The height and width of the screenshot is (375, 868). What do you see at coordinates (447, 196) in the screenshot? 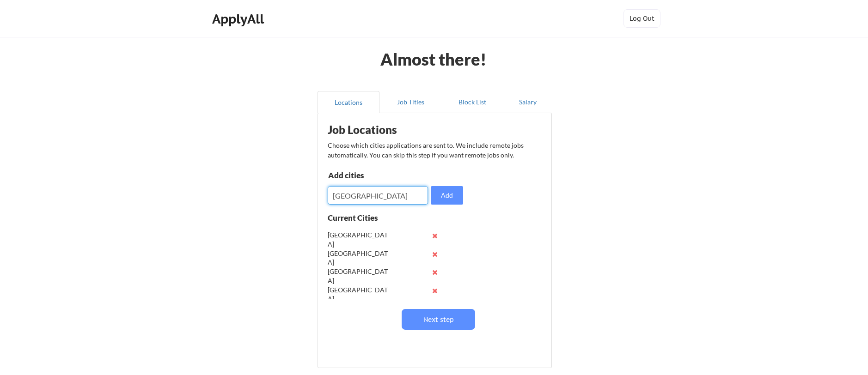
I see `button: Add` at bounding box center [447, 196].